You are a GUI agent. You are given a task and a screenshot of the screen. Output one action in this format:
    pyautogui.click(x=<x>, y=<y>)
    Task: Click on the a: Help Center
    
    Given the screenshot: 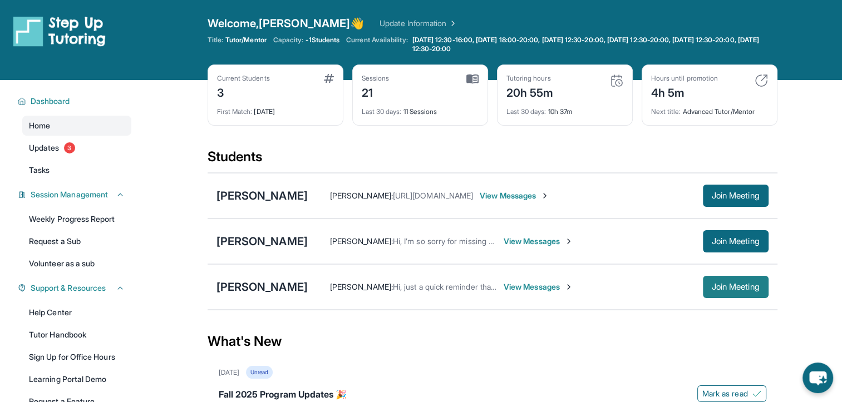 What is the action you would take?
    pyautogui.click(x=77, y=313)
    